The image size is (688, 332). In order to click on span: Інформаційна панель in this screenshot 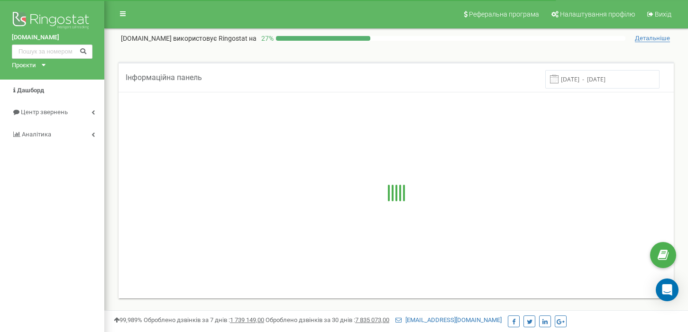, I will do `click(164, 77)`.